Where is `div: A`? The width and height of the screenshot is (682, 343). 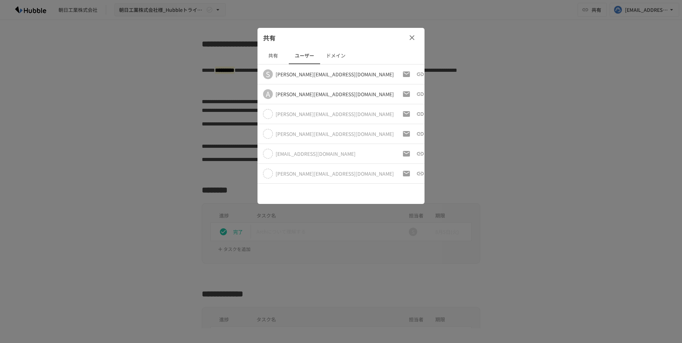
div: A is located at coordinates (268, 94).